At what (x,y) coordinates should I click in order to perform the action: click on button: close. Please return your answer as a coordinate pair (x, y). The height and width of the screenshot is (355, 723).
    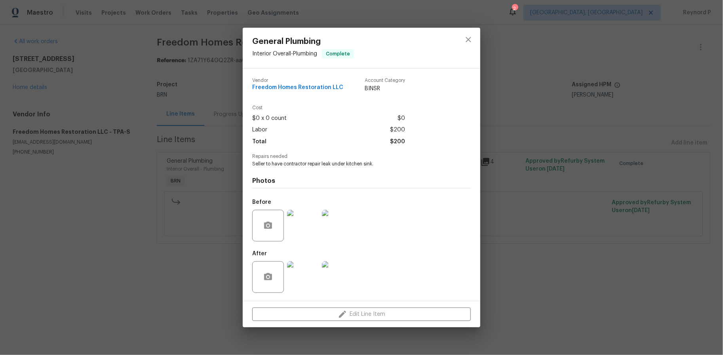
    Looking at the image, I should click on (469, 40).